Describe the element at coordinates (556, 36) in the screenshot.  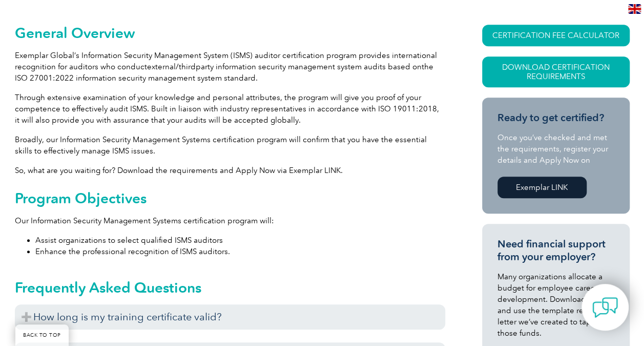
I see `a: CERTIFICATION FEE CALCULATOR` at that location.